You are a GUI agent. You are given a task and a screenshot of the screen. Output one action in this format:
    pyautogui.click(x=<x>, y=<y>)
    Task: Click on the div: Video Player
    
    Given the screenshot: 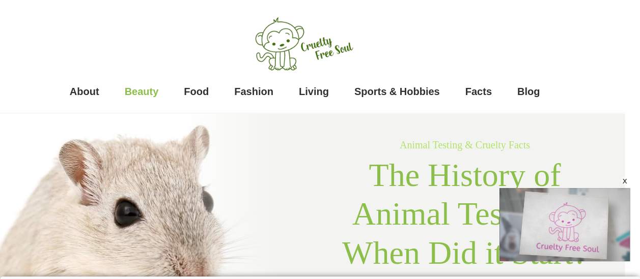 What is the action you would take?
    pyautogui.click(x=565, y=225)
    